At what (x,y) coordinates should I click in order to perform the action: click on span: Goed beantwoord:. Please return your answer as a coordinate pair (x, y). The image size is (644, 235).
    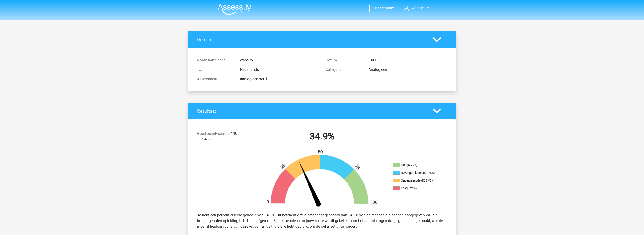
    Looking at the image, I should click on (212, 133).